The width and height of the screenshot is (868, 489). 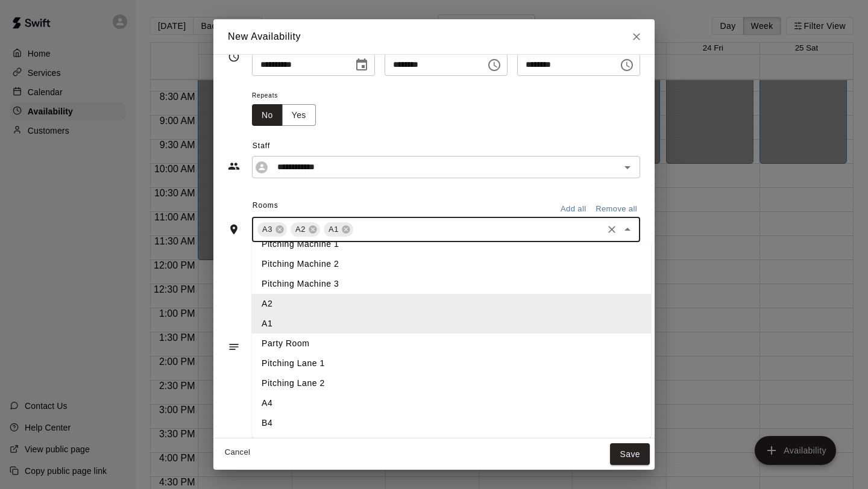 What do you see at coordinates (494, 65) in the screenshot?
I see `button: Choose time, selected time is 11:00 AM` at bounding box center [494, 65].